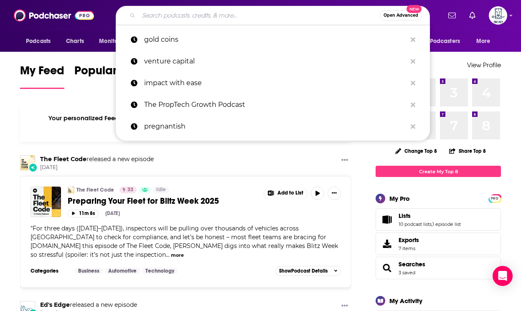  I want to click on a: gold coins, so click(273, 40).